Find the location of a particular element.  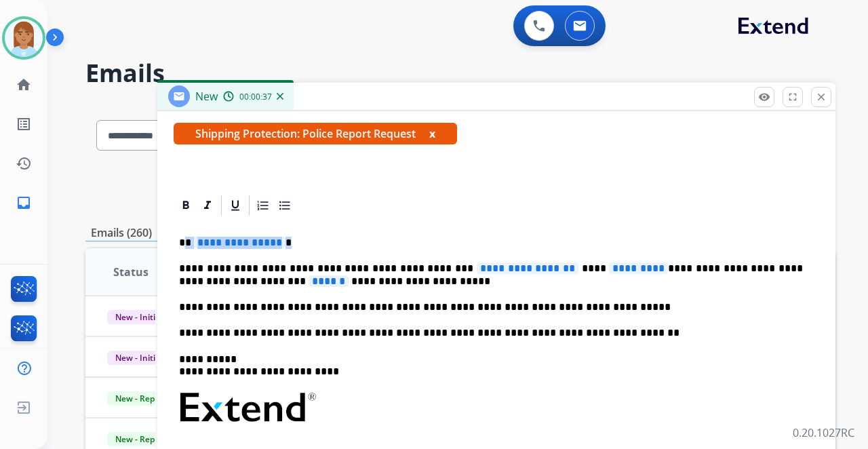

div: Bold is located at coordinates (186, 206).